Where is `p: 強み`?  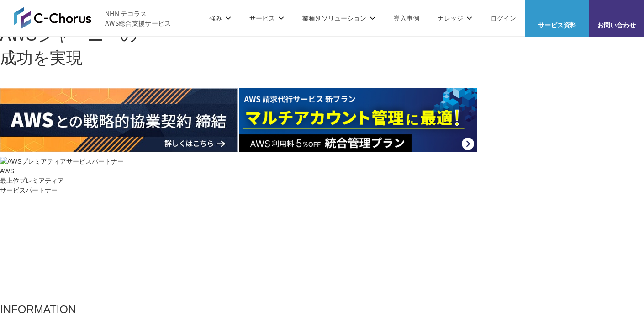 p: 強み is located at coordinates (220, 17).